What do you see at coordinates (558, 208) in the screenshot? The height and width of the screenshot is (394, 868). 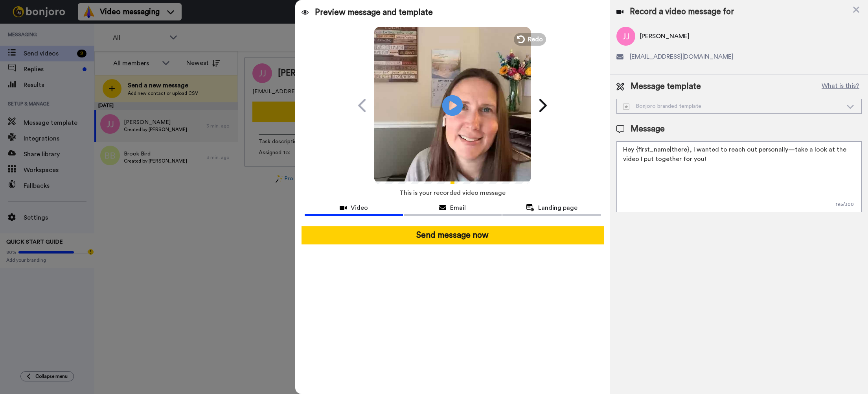 I see `span: Landing page` at bounding box center [558, 208].